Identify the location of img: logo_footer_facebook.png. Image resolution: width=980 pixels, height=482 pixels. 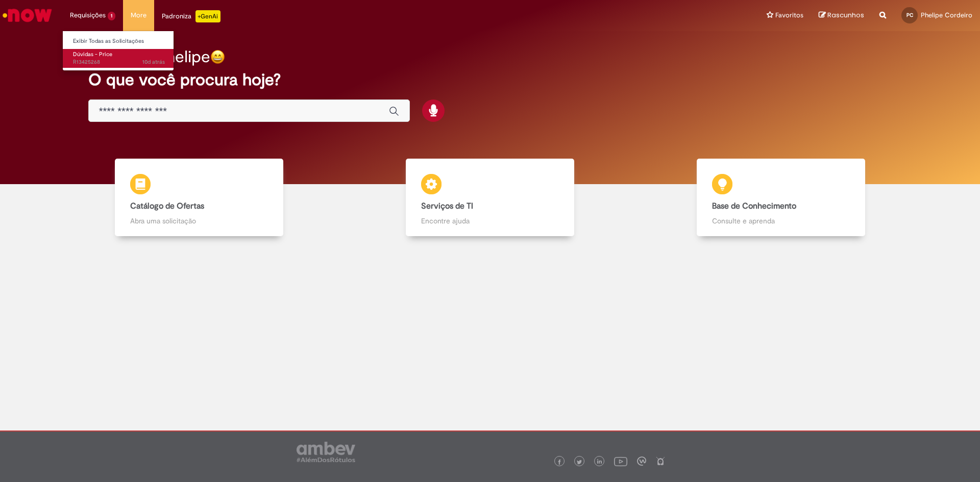
(560, 463).